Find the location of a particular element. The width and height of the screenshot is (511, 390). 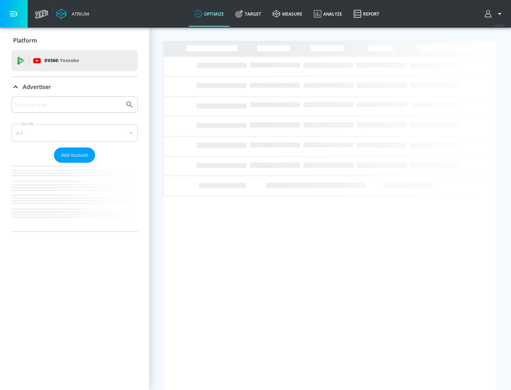

p: DV360: is located at coordinates (61, 61).